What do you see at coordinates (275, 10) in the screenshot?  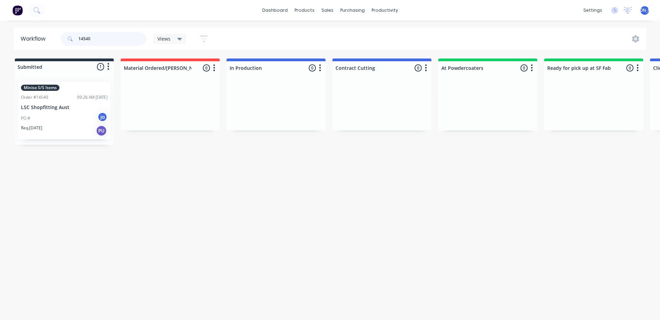 I see `a: dashboard` at bounding box center [275, 10].